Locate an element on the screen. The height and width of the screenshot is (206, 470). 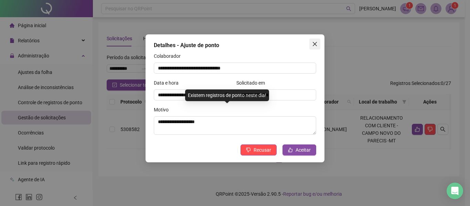
label: Colaborador is located at coordinates (169, 56).